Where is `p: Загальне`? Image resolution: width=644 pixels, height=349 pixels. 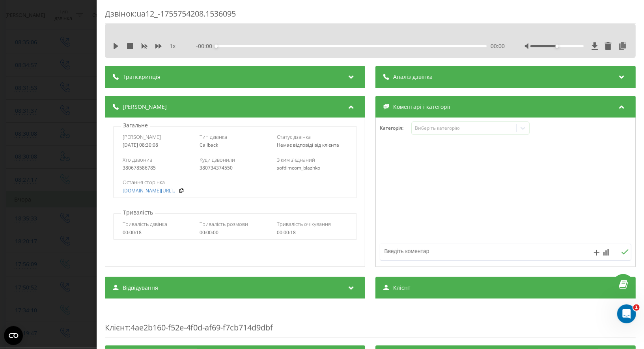 p: Загальне is located at coordinates (135, 125).